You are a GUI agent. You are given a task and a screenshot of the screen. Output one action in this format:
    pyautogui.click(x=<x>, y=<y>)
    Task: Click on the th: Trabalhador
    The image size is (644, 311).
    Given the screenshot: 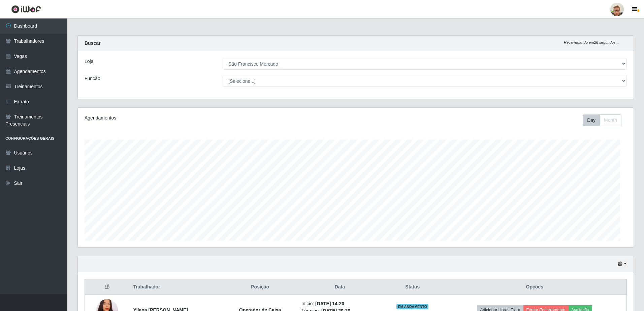 What is the action you would take?
    pyautogui.click(x=175, y=288)
    